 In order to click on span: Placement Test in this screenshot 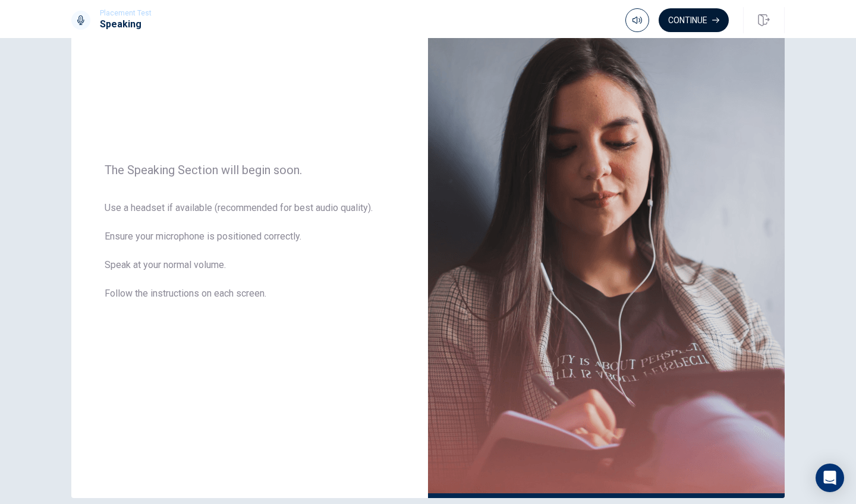, I will do `click(125, 13)`.